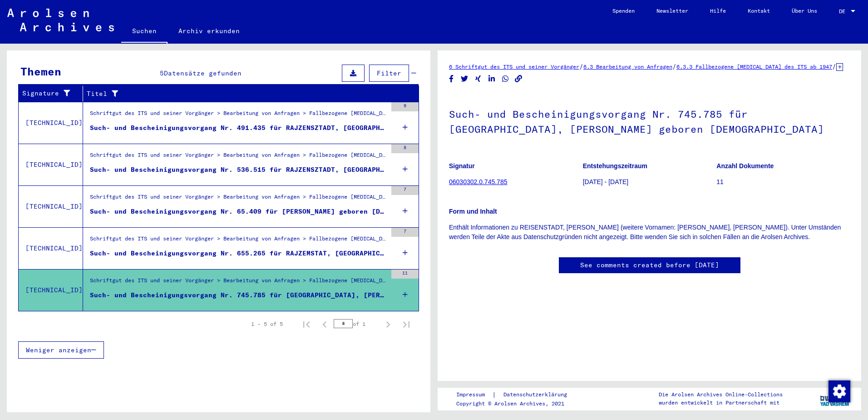 The height and width of the screenshot is (420, 868). Describe the element at coordinates (389, 73) in the screenshot. I see `span: Filter` at that location.